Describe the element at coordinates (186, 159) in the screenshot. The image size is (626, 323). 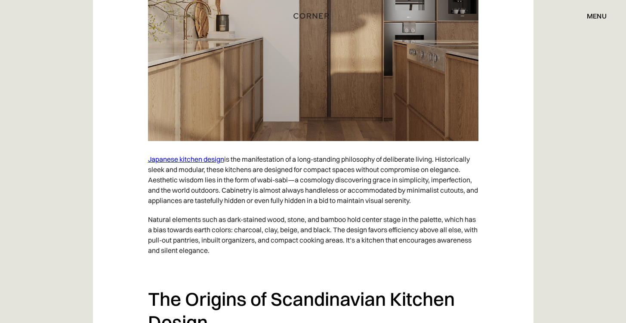
I see `a: Japanese kitchen design` at that location.